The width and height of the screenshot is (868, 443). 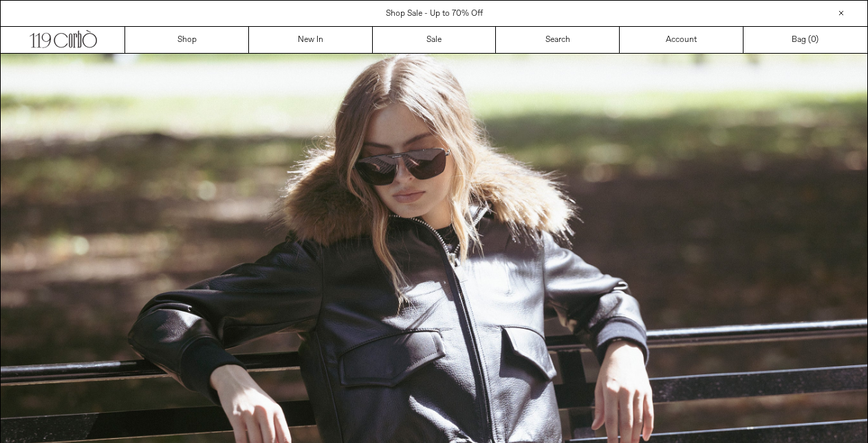 I want to click on span: 0, so click(x=813, y=40).